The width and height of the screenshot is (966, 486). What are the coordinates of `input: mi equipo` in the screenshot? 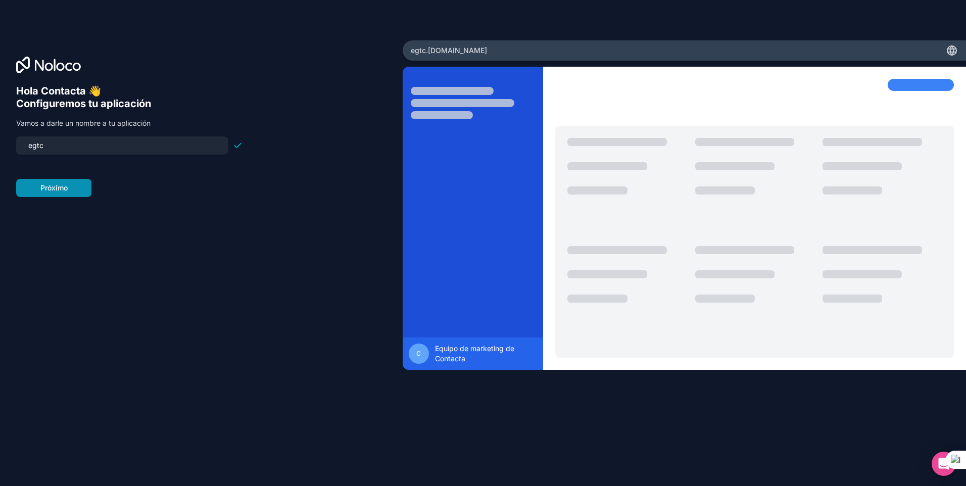 It's located at (122, 145).